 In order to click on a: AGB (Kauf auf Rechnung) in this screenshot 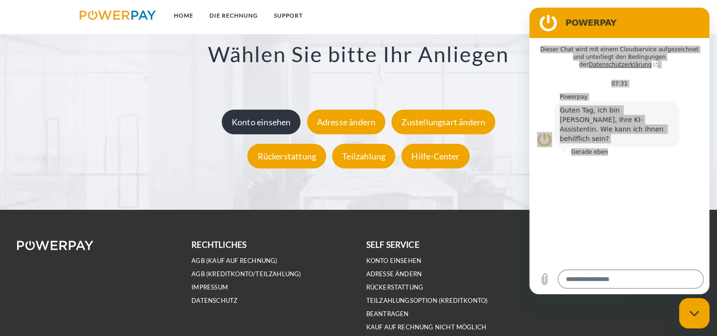, I will do `click(234, 260)`.